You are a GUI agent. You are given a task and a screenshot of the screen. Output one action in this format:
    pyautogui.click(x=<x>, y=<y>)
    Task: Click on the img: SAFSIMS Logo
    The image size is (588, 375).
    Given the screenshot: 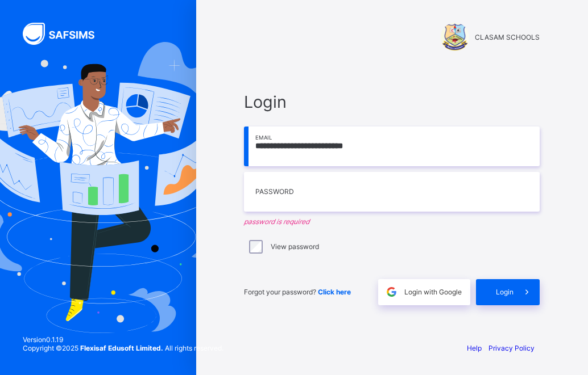 What is the action you would take?
    pyautogui.click(x=65, y=34)
    